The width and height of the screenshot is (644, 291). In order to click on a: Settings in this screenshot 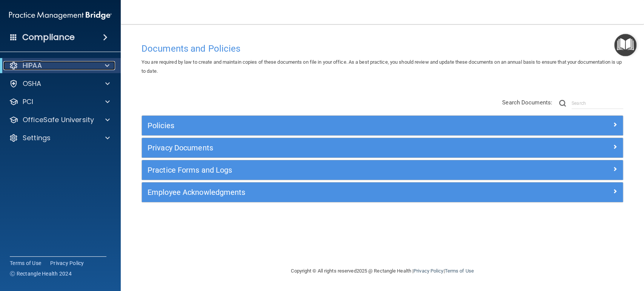, I will do `click(59, 138)`.